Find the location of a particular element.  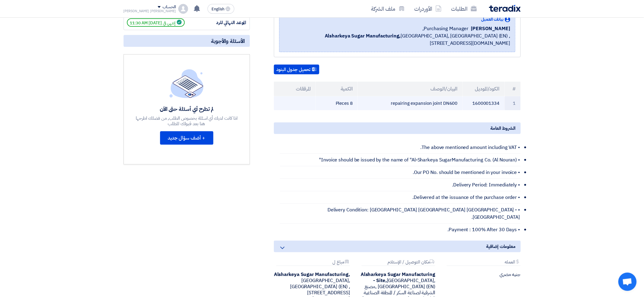

th: المرفقات is located at coordinates (295, 89).